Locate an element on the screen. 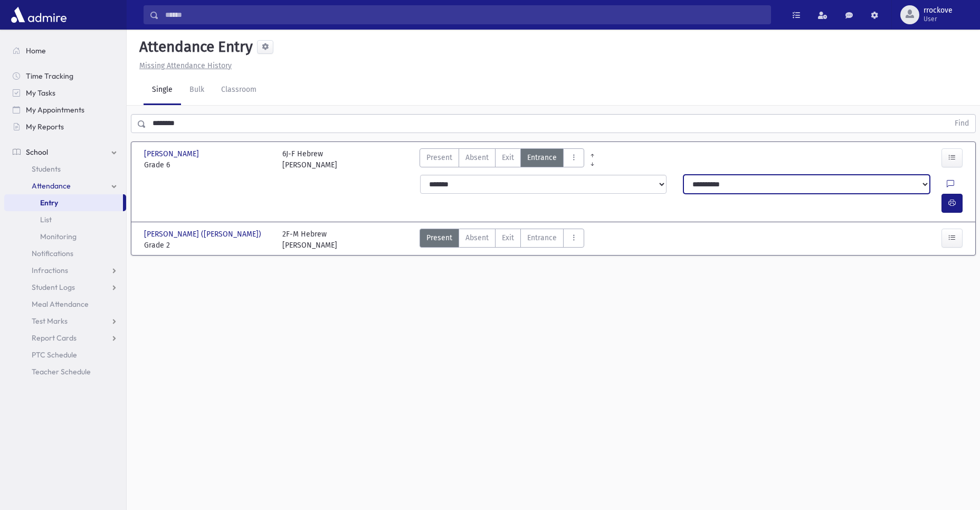 This screenshot has height=510, width=980. span: Test Marks is located at coordinates (50, 321).